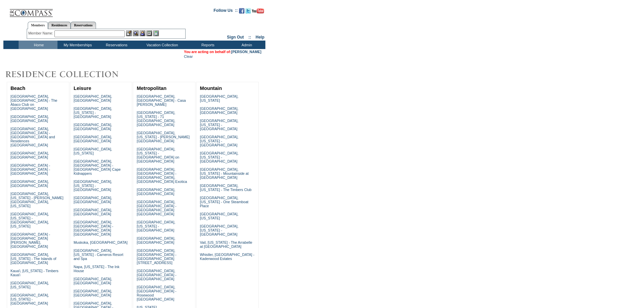 The height and width of the screenshot is (308, 644). What do you see at coordinates (225, 12) in the screenshot?
I see `td: Follow Us ::` at bounding box center [225, 12].